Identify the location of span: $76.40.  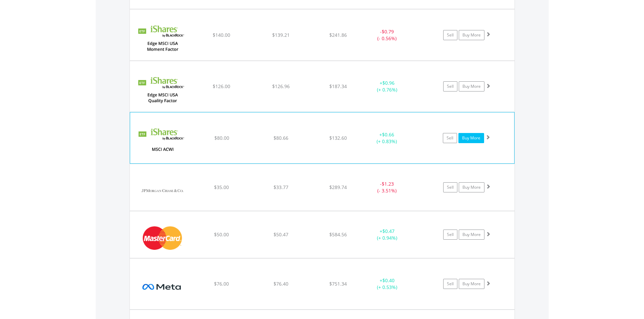
(281, 284).